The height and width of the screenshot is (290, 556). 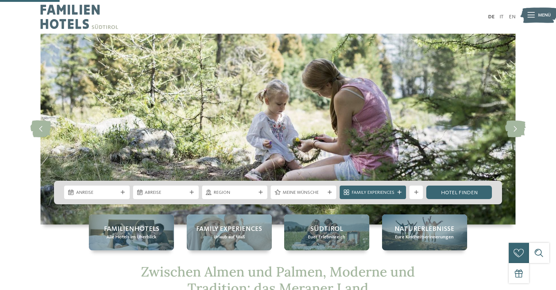 What do you see at coordinates (326, 233) in the screenshot?
I see `a: Familienhotels in Meran – Abwechslung pur! Südtirol Euer Erlebnisreich` at bounding box center [326, 233].